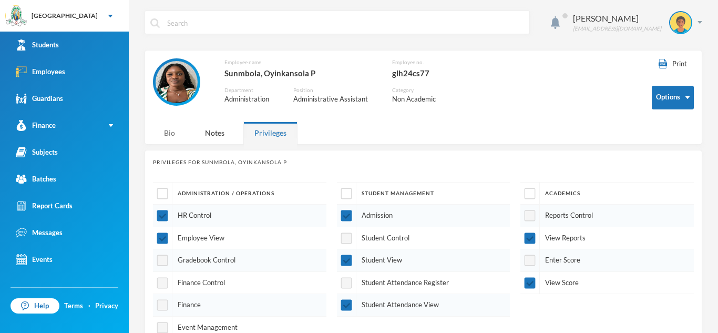 Image resolution: width=718 pixels, height=333 pixels. Describe the element at coordinates (424, 238) in the screenshot. I see `div: Student Control` at that location.